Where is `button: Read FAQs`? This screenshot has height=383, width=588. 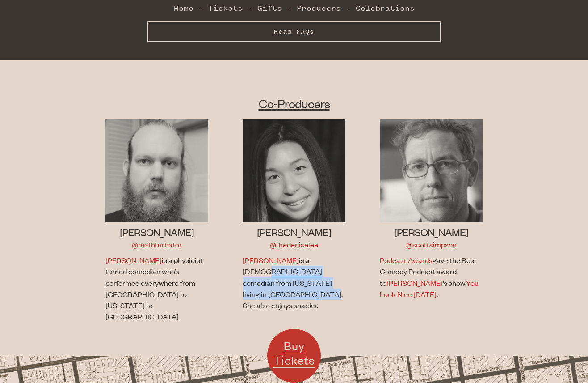 button: Read FAQs is located at coordinates (294, 31).